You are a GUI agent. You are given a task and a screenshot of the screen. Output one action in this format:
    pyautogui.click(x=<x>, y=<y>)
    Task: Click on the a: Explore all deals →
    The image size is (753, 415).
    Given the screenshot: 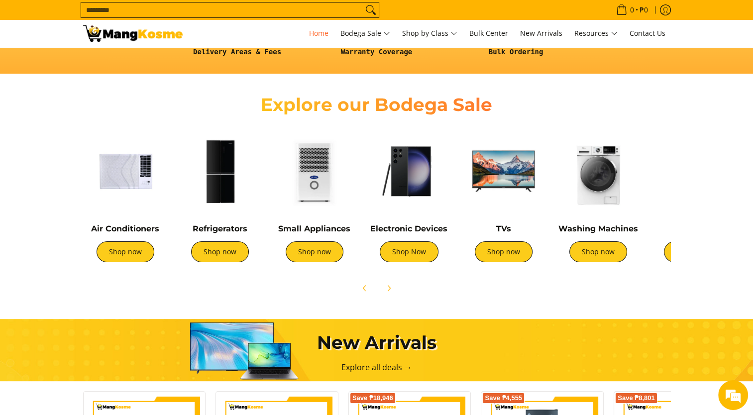 What is the action you would take?
    pyautogui.click(x=377, y=367)
    